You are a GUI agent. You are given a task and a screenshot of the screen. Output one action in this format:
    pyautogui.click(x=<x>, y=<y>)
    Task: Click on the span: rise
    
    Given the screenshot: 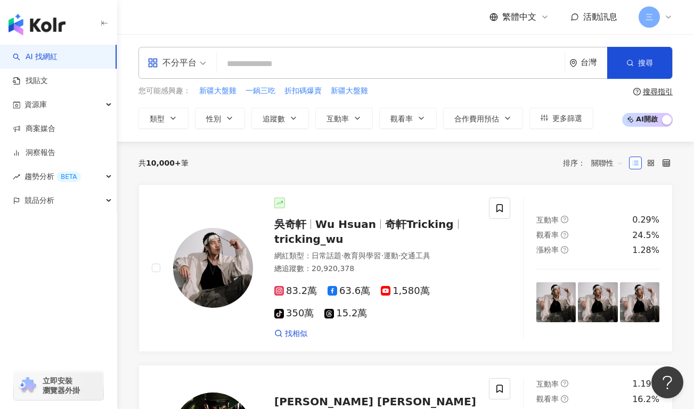 What is the action you would take?
    pyautogui.click(x=17, y=177)
    